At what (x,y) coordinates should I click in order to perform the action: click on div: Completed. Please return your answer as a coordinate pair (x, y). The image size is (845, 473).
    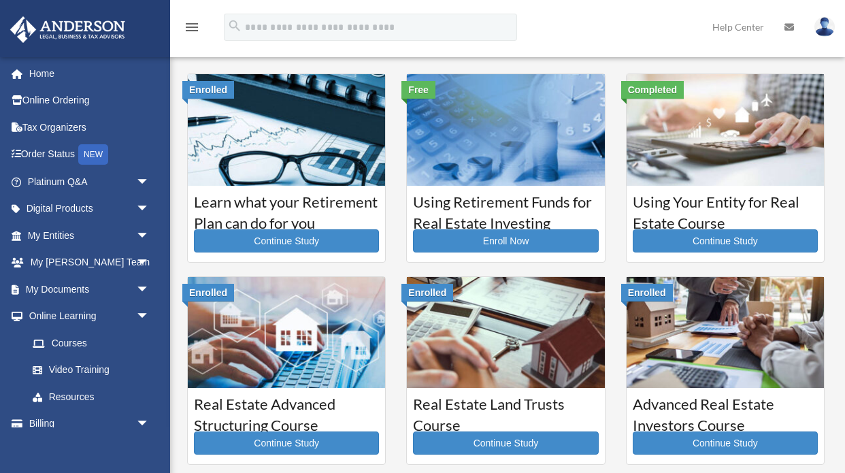
    Looking at the image, I should click on (652, 90).